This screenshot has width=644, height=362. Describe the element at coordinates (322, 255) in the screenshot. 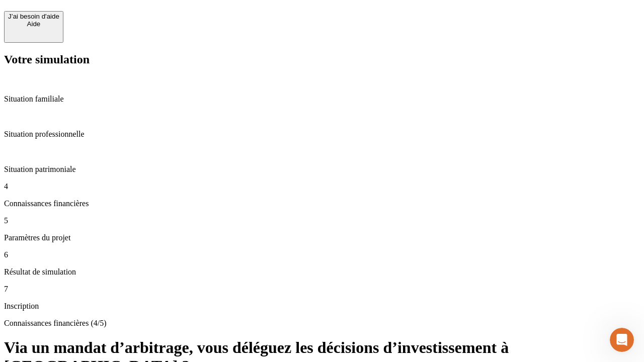

I see `p: 6` at that location.